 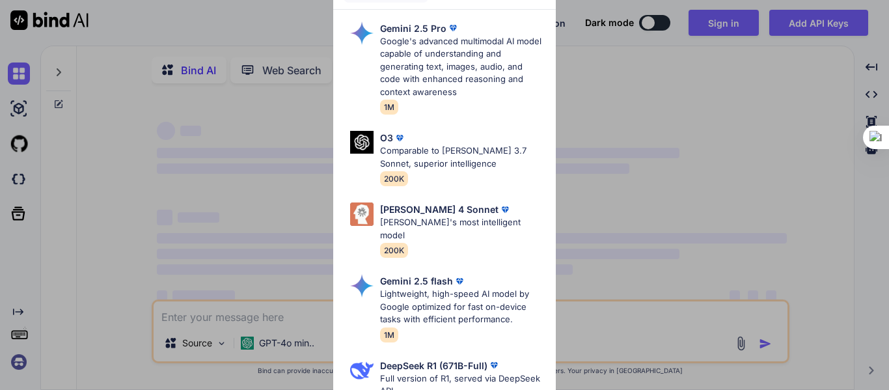 I want to click on p: O3, so click(x=386, y=137).